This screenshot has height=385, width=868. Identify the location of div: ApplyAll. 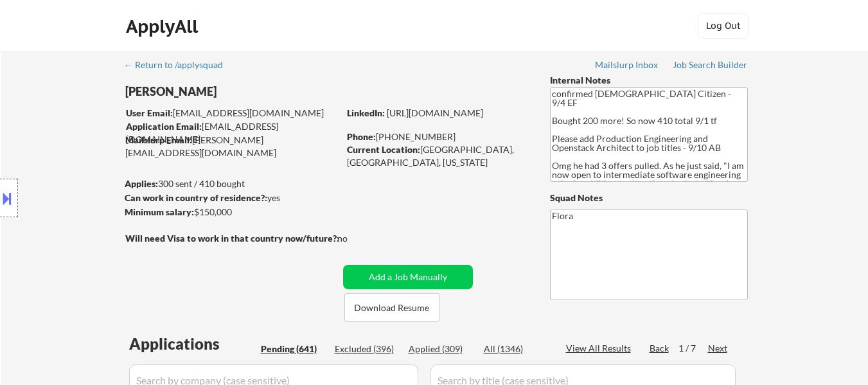
(164, 26).